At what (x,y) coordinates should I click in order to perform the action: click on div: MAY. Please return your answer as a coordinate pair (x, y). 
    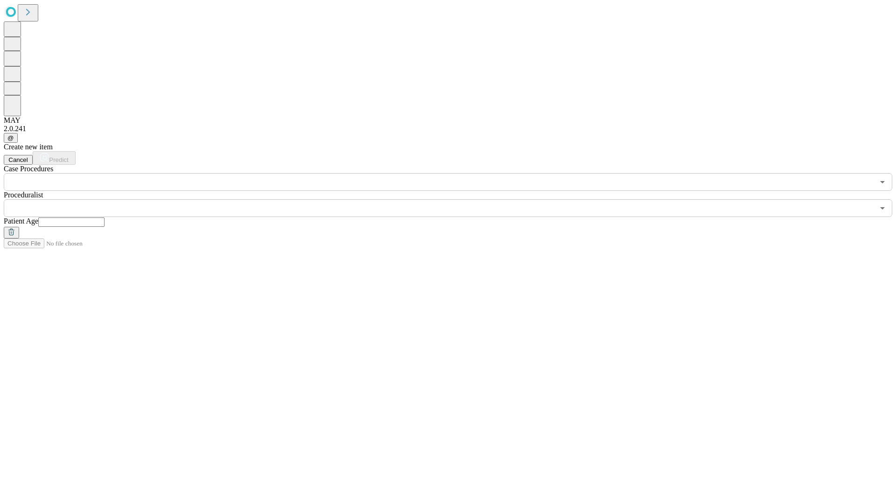
    Looking at the image, I should click on (448, 120).